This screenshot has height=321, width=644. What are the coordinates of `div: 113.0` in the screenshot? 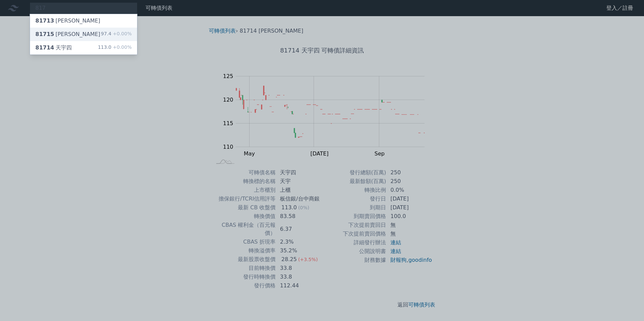 It's located at (115, 48).